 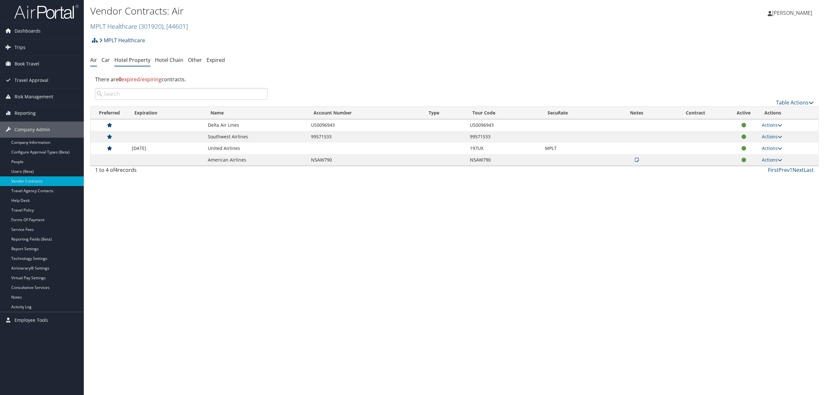 I want to click on div: 1 to 4 of records, so click(x=181, y=171).